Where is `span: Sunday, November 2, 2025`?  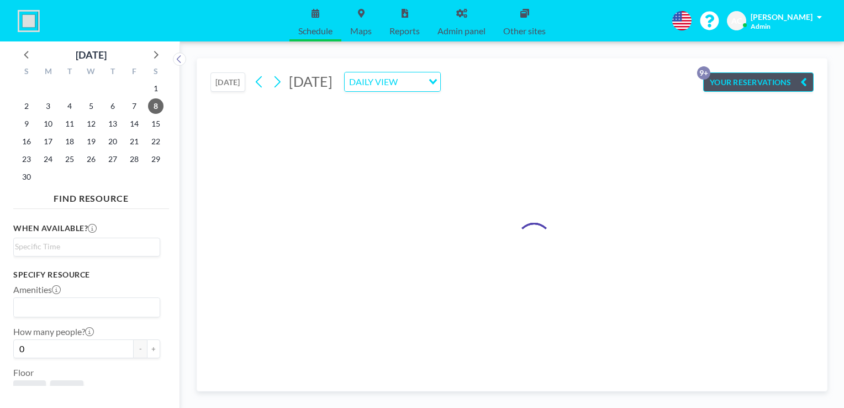
span: Sunday, November 2, 2025 is located at coordinates (27, 106).